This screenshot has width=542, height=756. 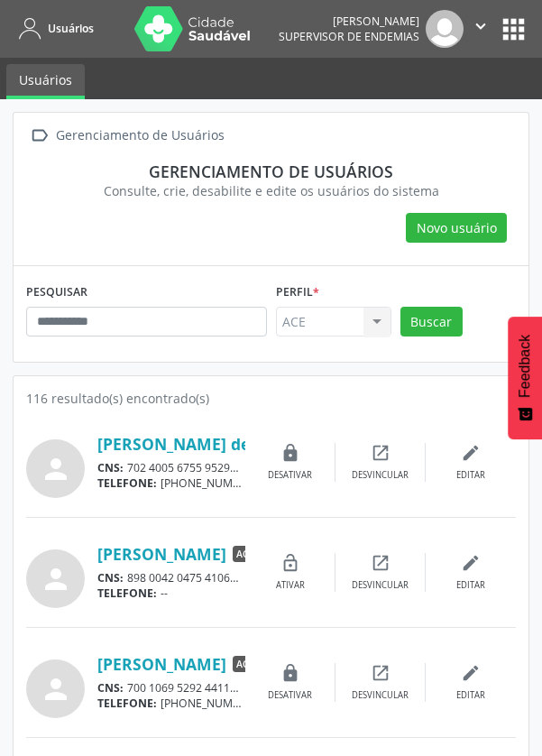 What do you see at coordinates (290, 563) in the screenshot?
I see `i: lock_open` at bounding box center [290, 563].